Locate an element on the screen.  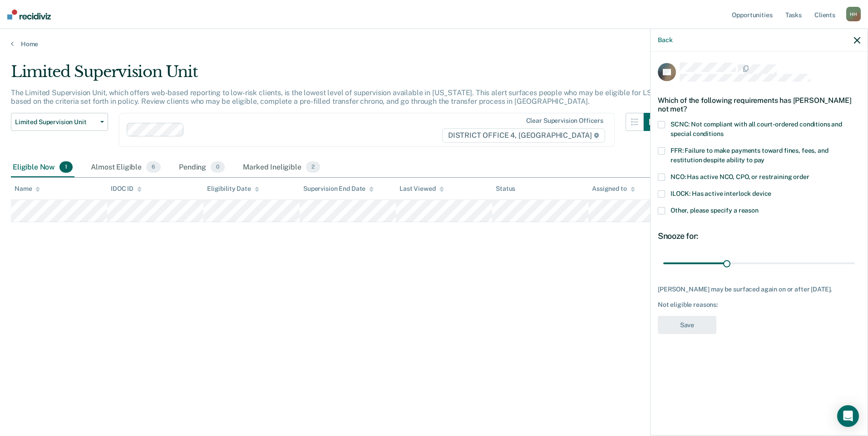
div: Status is located at coordinates (505, 189).